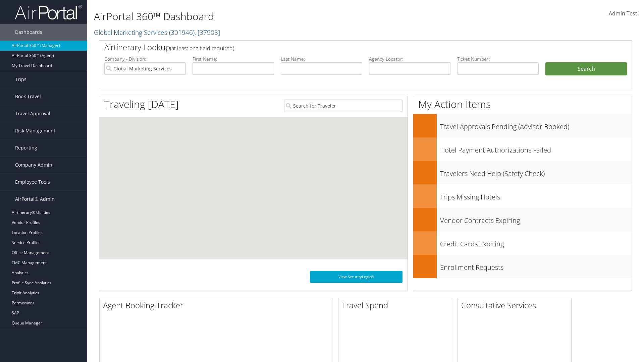 Image resolution: width=644 pixels, height=362 pixels. What do you see at coordinates (202, 48) in the screenshot?
I see `span: (at least one field required)` at bounding box center [202, 48].